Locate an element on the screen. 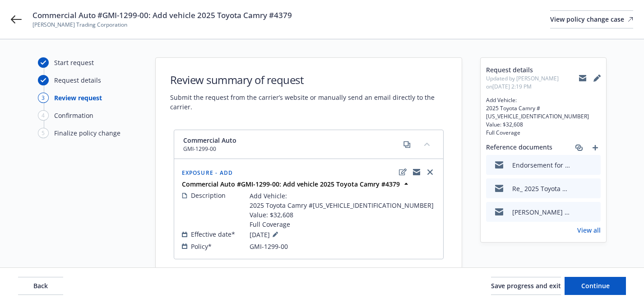 This screenshot has height=304, width=644. div: Commercial AutoGMI-1299-00copycollapse content is located at coordinates (309, 144).